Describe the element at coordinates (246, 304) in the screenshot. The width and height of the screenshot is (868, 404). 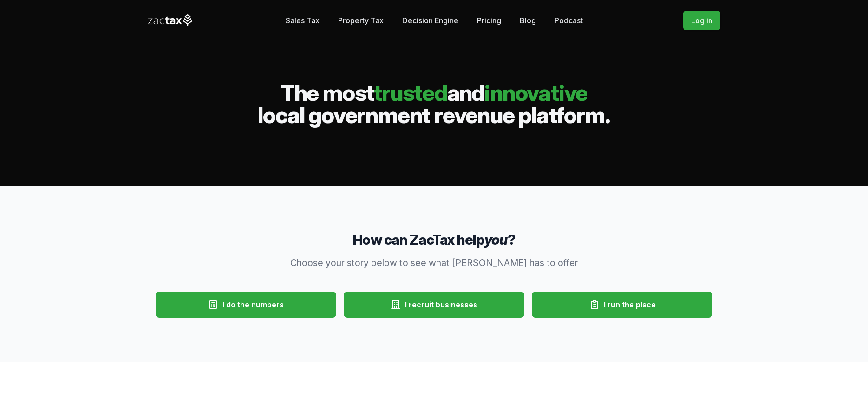
I see `button: I do the numbers` at that location.